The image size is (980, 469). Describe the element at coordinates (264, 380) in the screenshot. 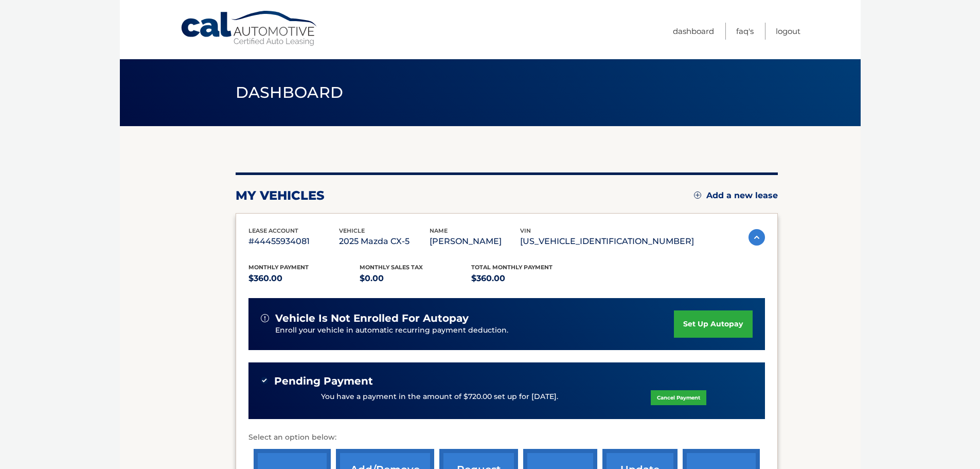

I see `img: check-green.svg` at that location.